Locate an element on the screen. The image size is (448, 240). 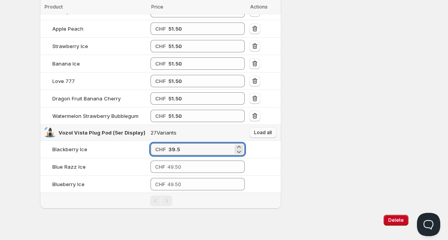
span: Apple Peach is located at coordinates (68, 29).